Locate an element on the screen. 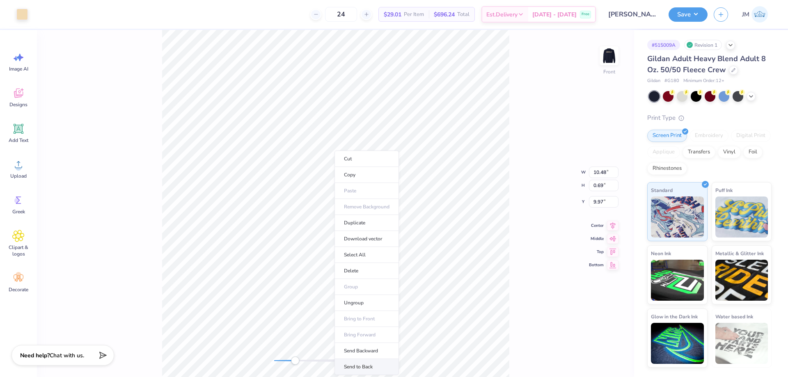  span: Upload is located at coordinates (18, 176).